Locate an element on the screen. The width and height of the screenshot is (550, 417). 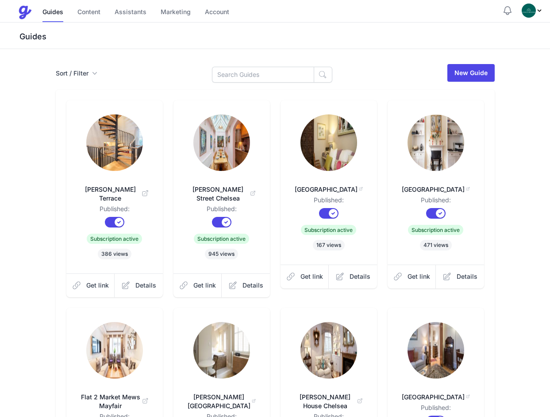
a: Account is located at coordinates (217, 12).